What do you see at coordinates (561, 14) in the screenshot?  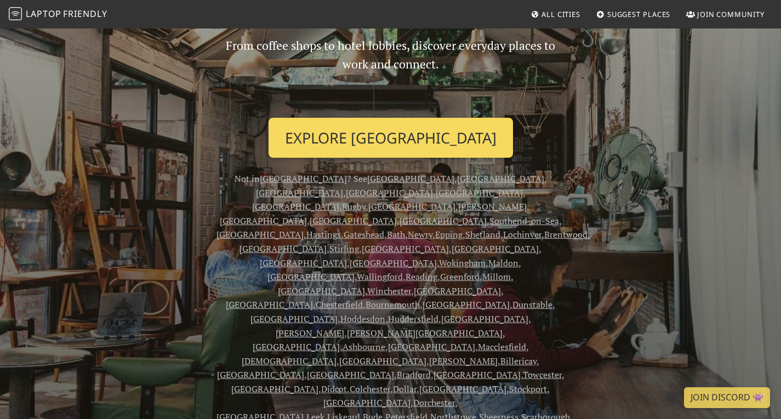 I see `span: All Cities` at bounding box center [561, 14].